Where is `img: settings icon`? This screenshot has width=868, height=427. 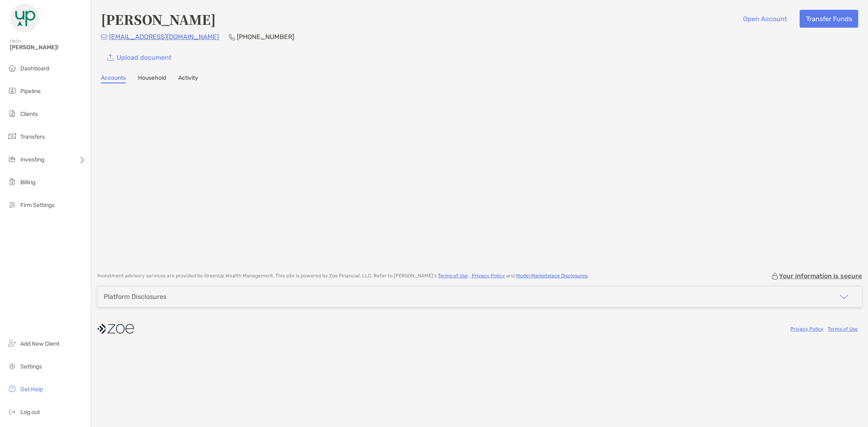 img: settings icon is located at coordinates (12, 366).